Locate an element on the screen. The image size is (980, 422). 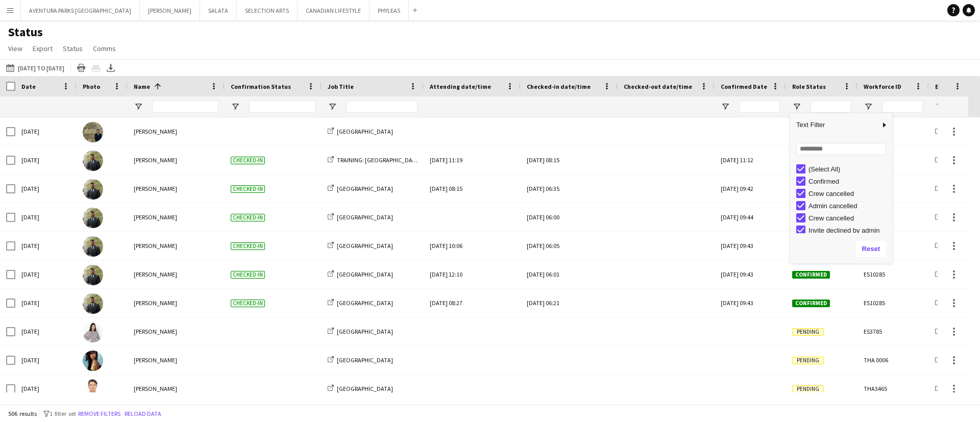
span: Status is located at coordinates (73, 48).